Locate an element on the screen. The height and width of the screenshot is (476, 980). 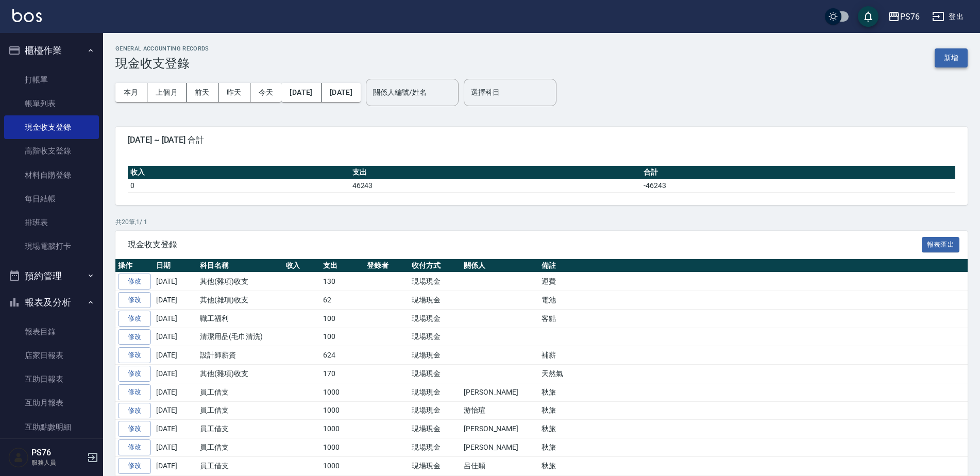
th: 日期 is located at coordinates (175, 266).